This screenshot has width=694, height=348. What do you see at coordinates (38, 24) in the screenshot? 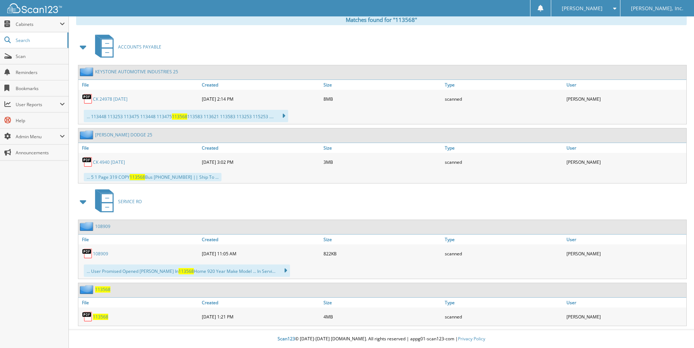
I see `span: Cabinets` at bounding box center [38, 24].